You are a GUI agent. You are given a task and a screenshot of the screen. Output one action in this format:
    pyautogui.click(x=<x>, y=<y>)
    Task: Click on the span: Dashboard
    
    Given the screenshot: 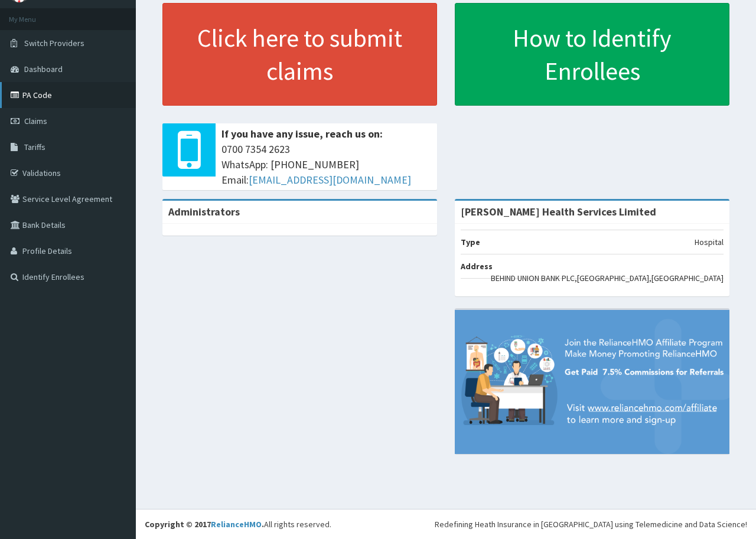 What is the action you would take?
    pyautogui.click(x=43, y=69)
    